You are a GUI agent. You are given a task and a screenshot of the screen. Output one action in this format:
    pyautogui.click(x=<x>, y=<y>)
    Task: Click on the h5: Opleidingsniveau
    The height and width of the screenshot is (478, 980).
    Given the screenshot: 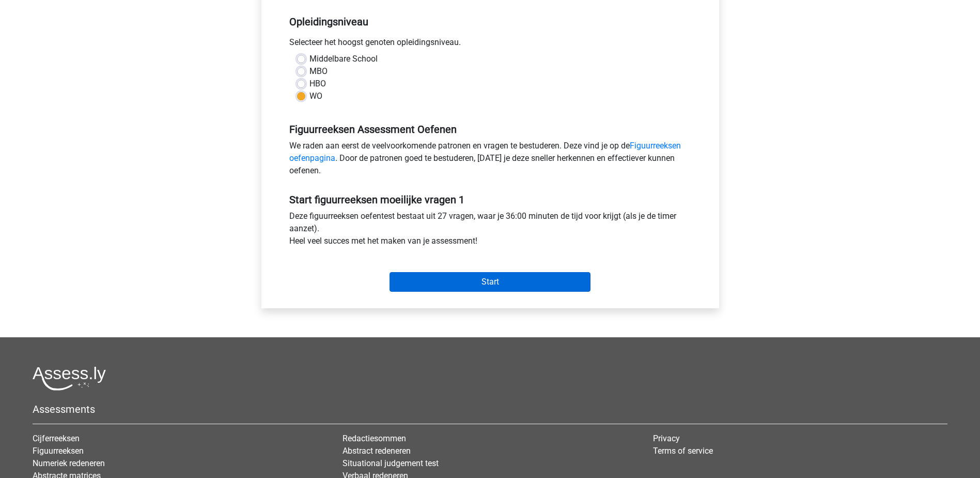 What is the action you would take?
    pyautogui.click(x=490, y=21)
    